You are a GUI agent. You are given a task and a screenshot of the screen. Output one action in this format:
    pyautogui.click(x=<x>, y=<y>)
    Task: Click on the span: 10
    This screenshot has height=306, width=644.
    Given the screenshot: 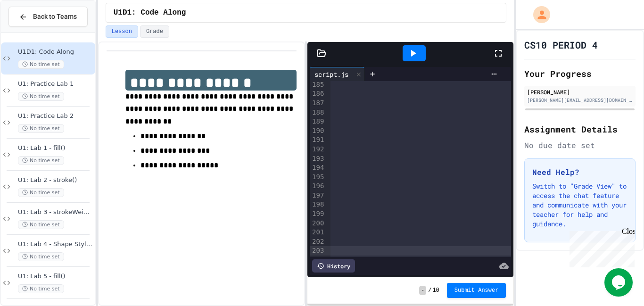 What is the action you would take?
    pyautogui.click(x=435, y=290)
    